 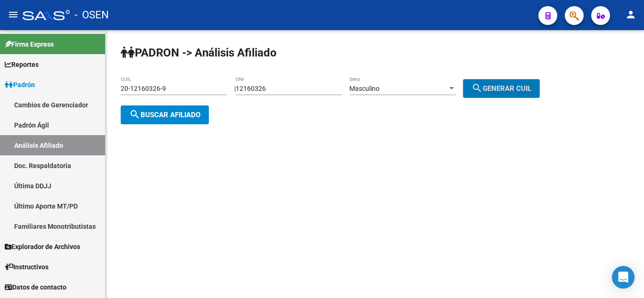 I want to click on span: Generar CUIL, so click(x=501, y=88).